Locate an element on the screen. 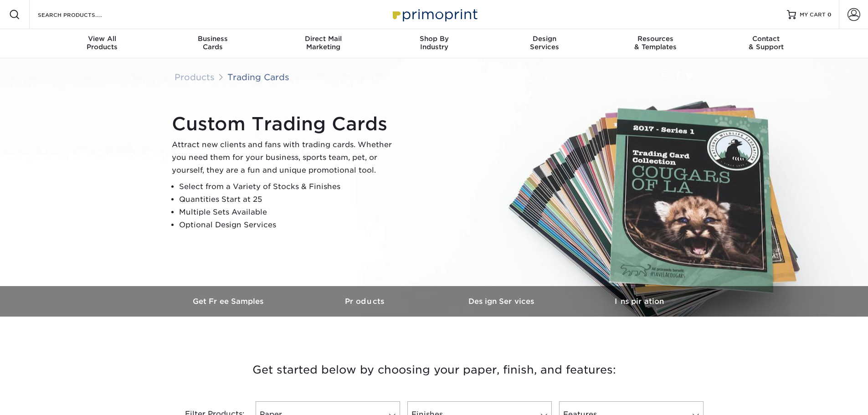 The width and height of the screenshot is (868, 415). span: View All is located at coordinates (102, 39).